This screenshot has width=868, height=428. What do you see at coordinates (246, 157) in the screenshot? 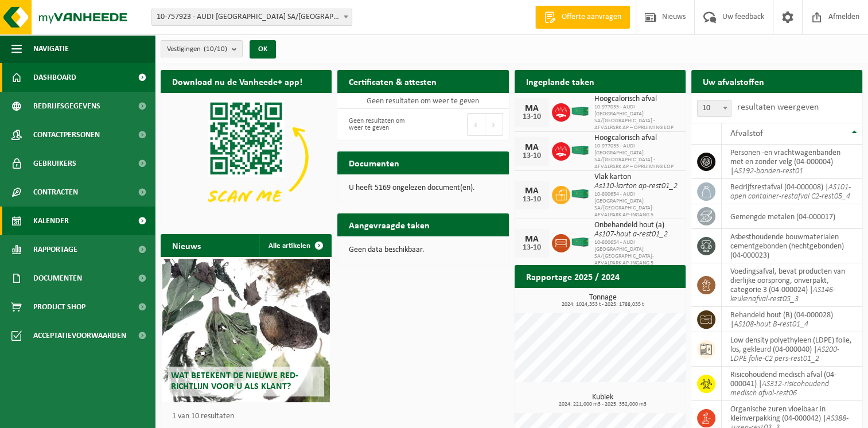
I see `img: Download de VHEPlus App` at bounding box center [246, 157].